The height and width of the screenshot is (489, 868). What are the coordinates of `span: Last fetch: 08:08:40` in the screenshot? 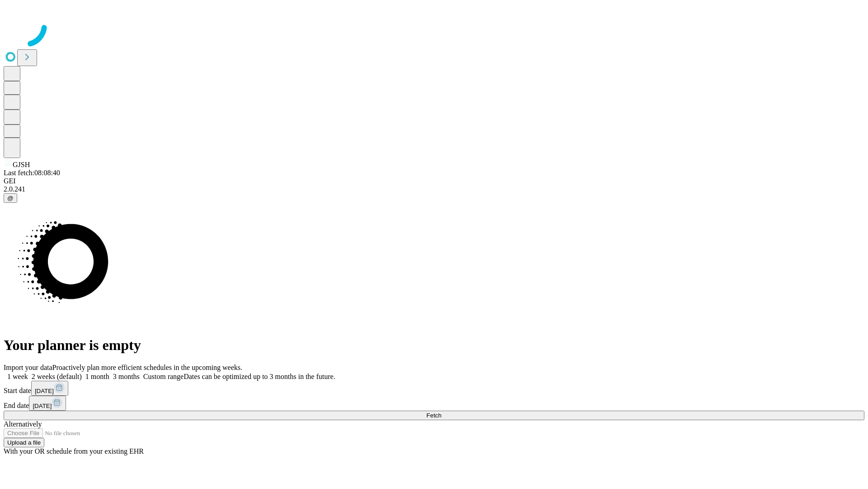 It's located at (31, 172).